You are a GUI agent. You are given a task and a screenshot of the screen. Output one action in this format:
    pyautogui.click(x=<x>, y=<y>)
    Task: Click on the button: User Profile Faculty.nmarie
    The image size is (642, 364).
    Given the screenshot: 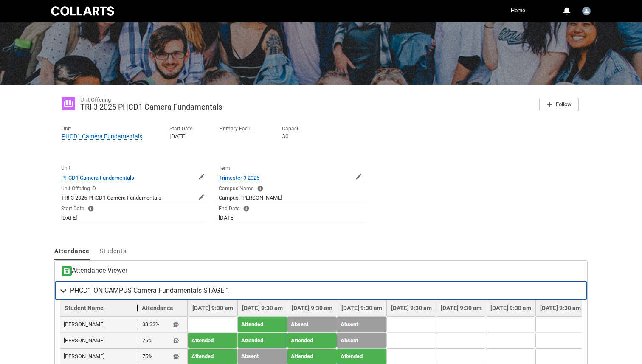 What is the action you would take?
    pyautogui.click(x=586, y=10)
    